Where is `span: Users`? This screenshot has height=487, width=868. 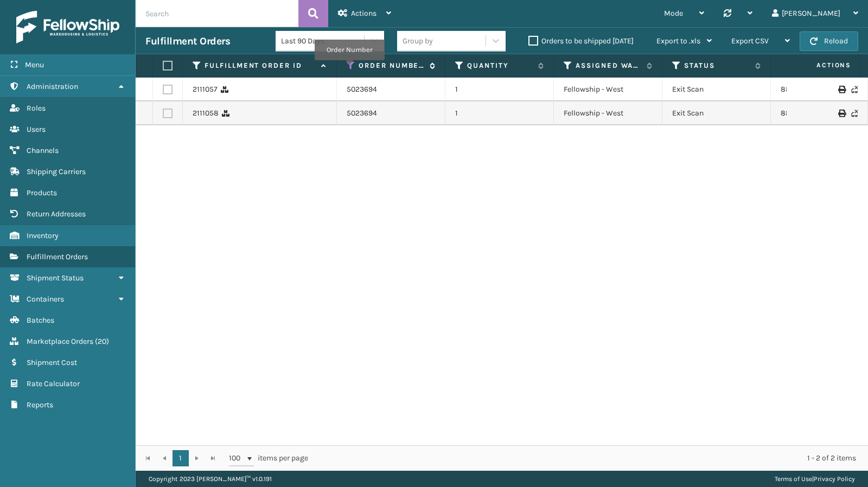
span: Users is located at coordinates (36, 129).